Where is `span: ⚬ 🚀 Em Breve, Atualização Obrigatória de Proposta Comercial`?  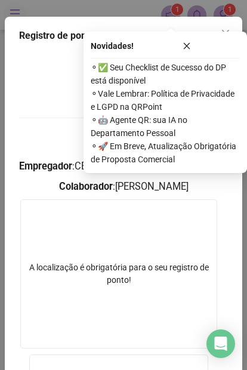
span: ⚬ 🚀 Em Breve, Atualização Obrigatória de Proposta Comercial is located at coordinates (165, 153).